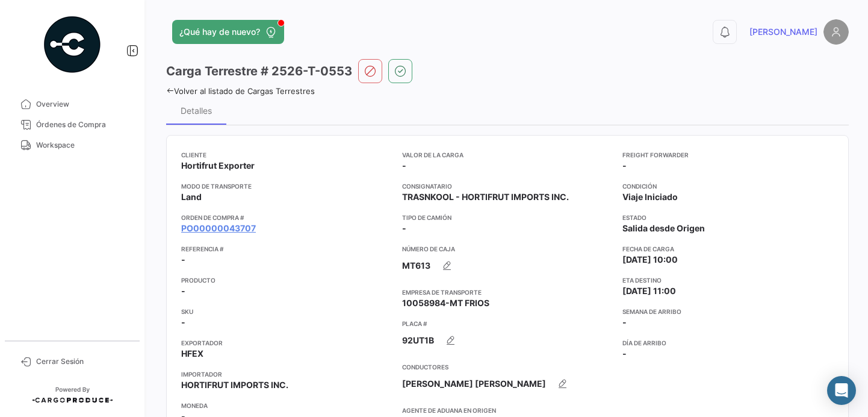  I want to click on app-card-info-title: ETA Destino, so click(728, 280).